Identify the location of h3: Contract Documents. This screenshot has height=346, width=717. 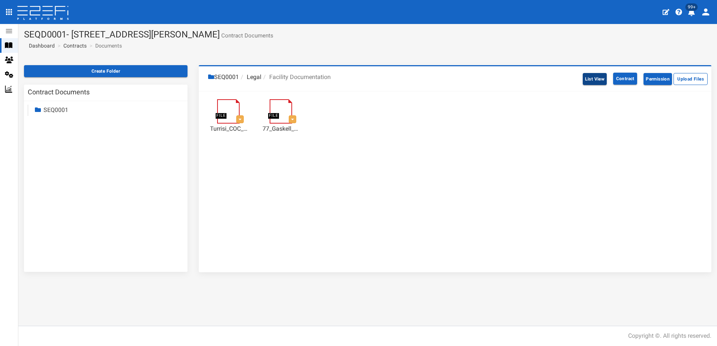
(58, 92).